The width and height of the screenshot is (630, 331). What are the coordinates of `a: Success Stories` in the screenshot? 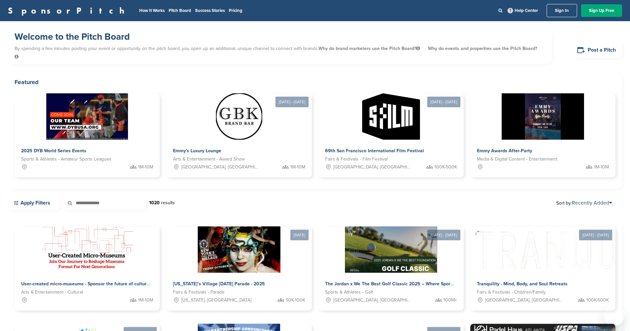 It's located at (210, 11).